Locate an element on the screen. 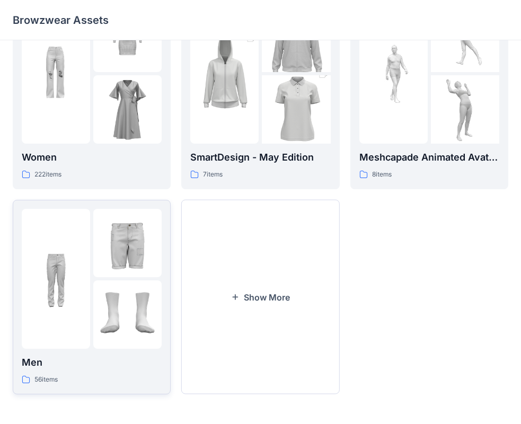 The width and height of the screenshot is (521, 424). p: Men is located at coordinates (92, 362).